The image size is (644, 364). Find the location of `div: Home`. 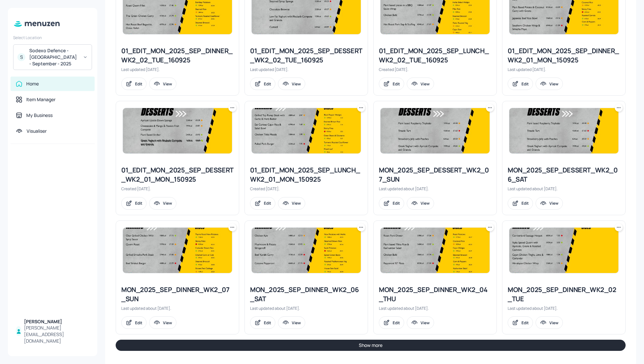

div: Home is located at coordinates (32, 84).